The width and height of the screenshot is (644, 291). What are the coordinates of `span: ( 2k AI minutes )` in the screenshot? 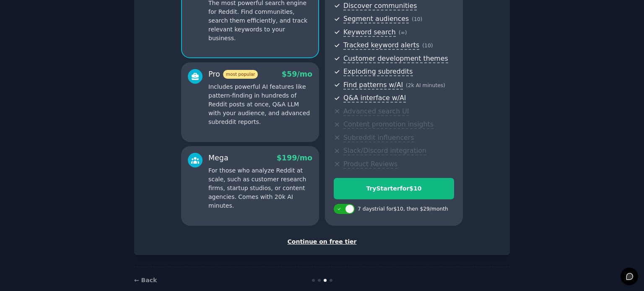 It's located at (426, 86).